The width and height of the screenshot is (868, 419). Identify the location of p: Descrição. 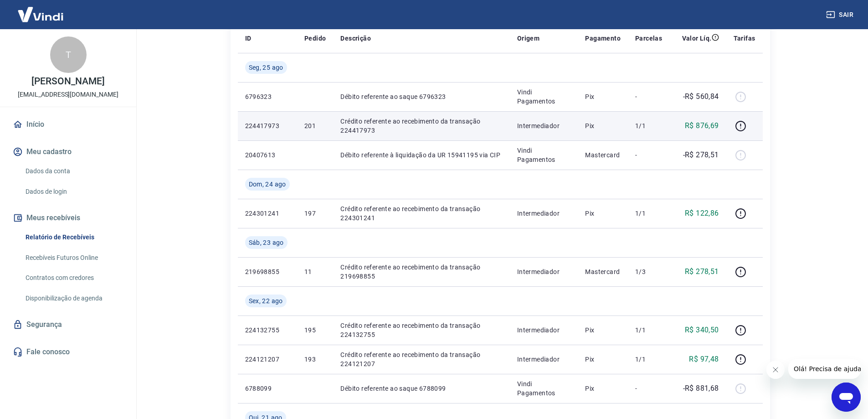
(355, 38).